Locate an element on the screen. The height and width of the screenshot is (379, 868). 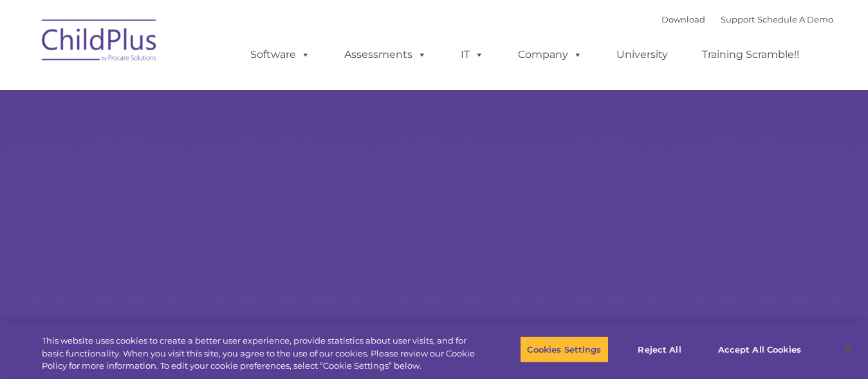
button: Cookies Settings is located at coordinates (563, 349).